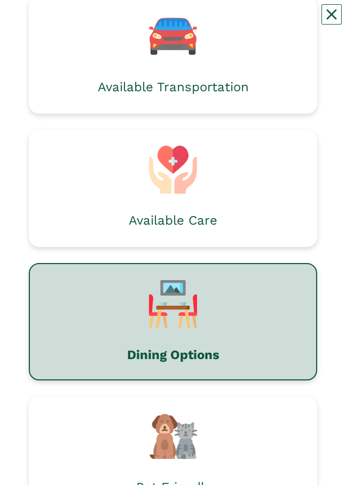  I want to click on div: Available Care, so click(173, 220).